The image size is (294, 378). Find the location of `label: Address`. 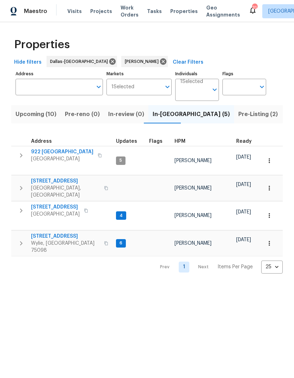

label: Address is located at coordinates (59, 74).